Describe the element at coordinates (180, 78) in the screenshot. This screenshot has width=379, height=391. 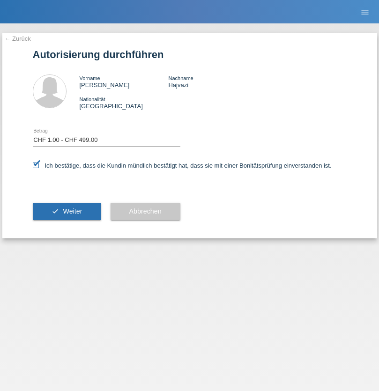
I see `span: Nachname` at that location.